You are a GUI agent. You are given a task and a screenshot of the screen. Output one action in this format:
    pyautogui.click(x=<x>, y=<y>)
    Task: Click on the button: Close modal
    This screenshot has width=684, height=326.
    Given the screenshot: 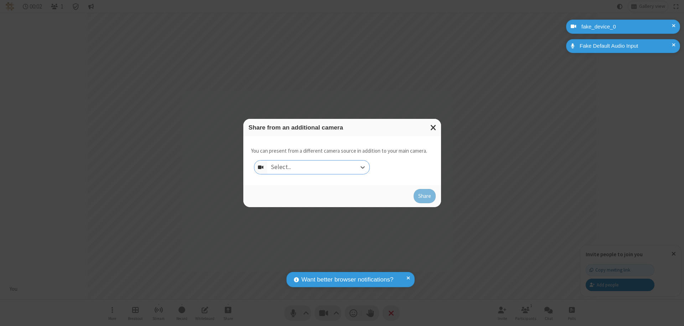 What is the action you would take?
    pyautogui.click(x=434, y=128)
    